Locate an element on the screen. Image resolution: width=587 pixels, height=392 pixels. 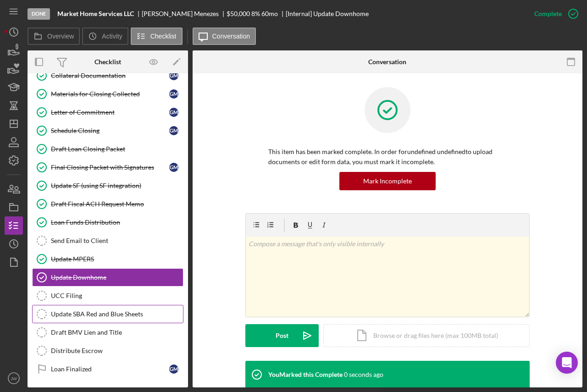
a: Send Email to Client is located at coordinates (108, 241).